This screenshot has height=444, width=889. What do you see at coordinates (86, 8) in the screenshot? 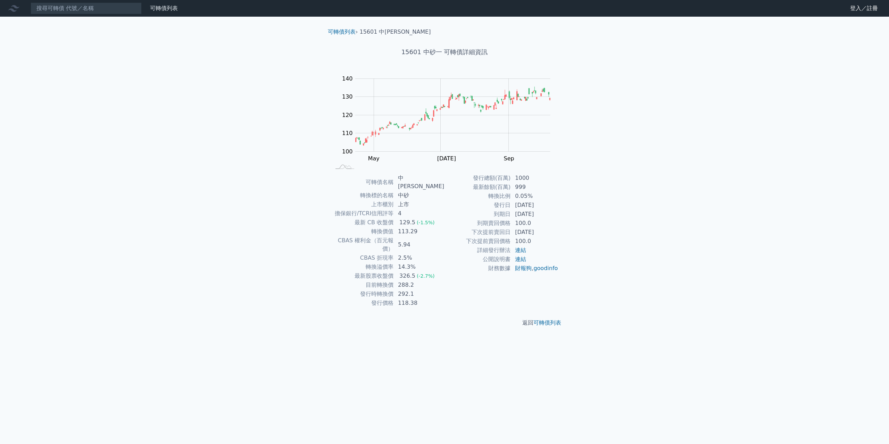
I see `input: 搜尋可轉債 代號／名稱` at bounding box center [86, 8].